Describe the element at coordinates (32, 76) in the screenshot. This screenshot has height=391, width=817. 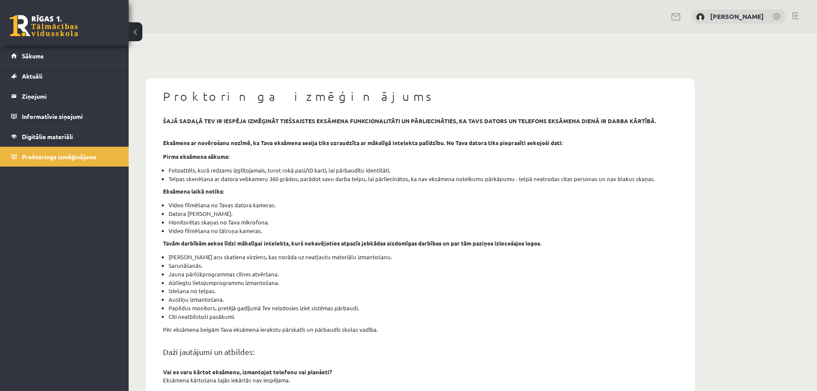
I see `span: Aktuāli` at that location.